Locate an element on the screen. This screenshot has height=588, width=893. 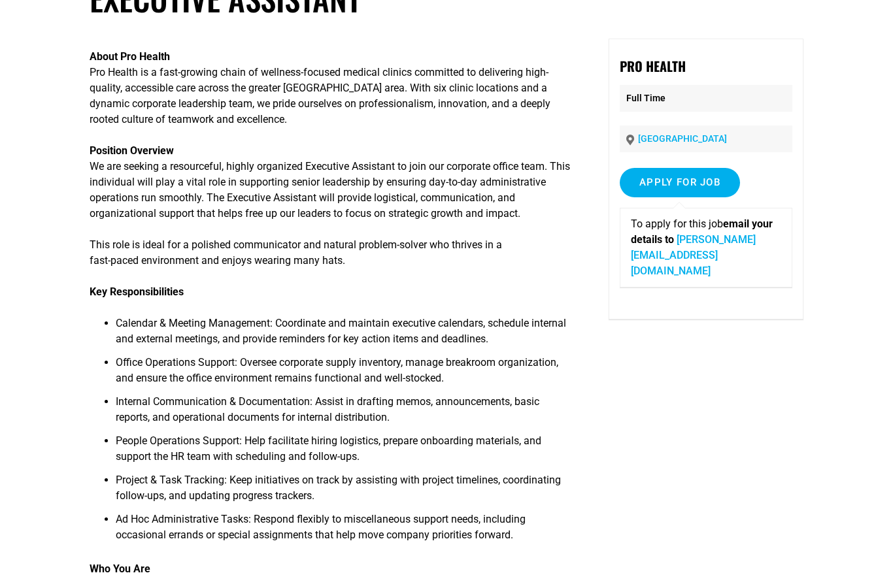
strong: Who You Are is located at coordinates (120, 568).